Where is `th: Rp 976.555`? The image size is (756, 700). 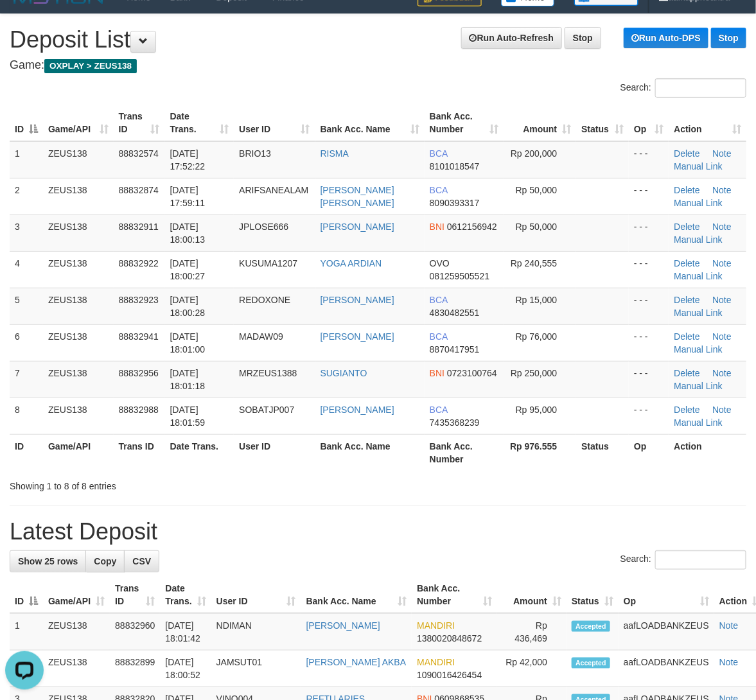
th: Rp 976.555 is located at coordinates (540, 452).